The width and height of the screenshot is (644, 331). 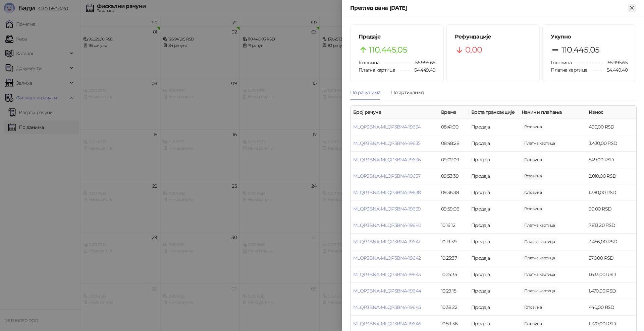 What do you see at coordinates (610, 209) in the screenshot?
I see `td: 90,00 RSD` at bounding box center [610, 209].